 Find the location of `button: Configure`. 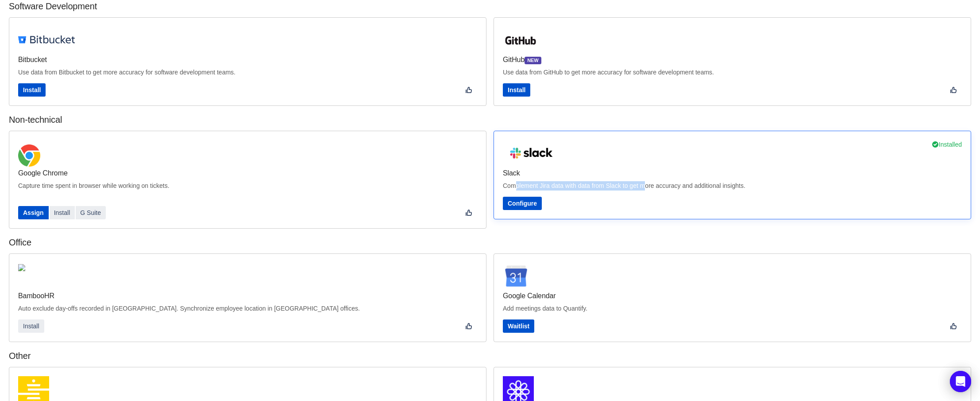

button: Configure is located at coordinates (523, 203).